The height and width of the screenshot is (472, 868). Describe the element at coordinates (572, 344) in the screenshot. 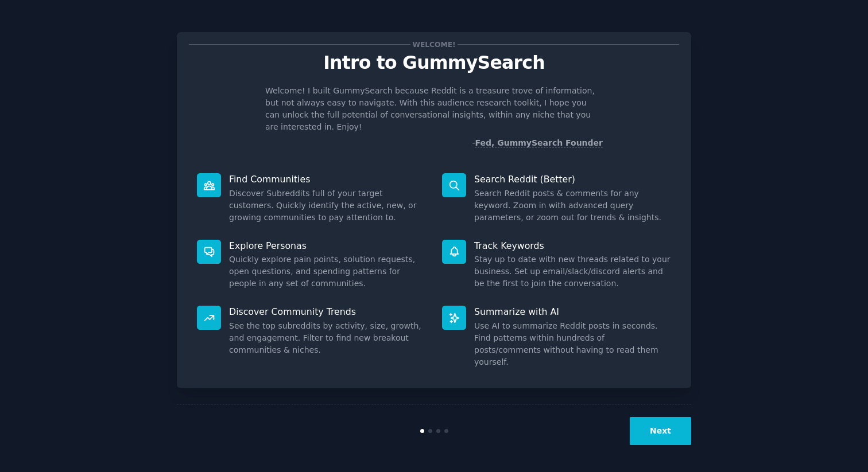

I see `dd: Use AI to summarize Reddit posts in seconds. Find patterns within hundreds of posts/comments with...` at that location.